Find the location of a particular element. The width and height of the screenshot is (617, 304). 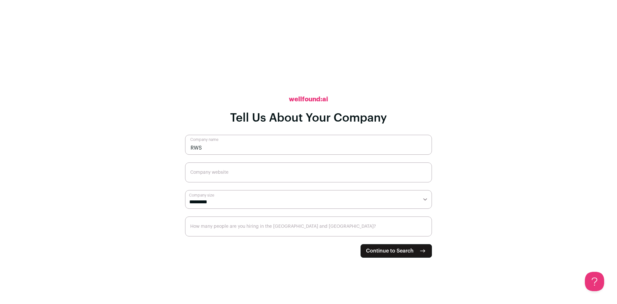

h1: Tell Us About Your Company is located at coordinates (308, 118).